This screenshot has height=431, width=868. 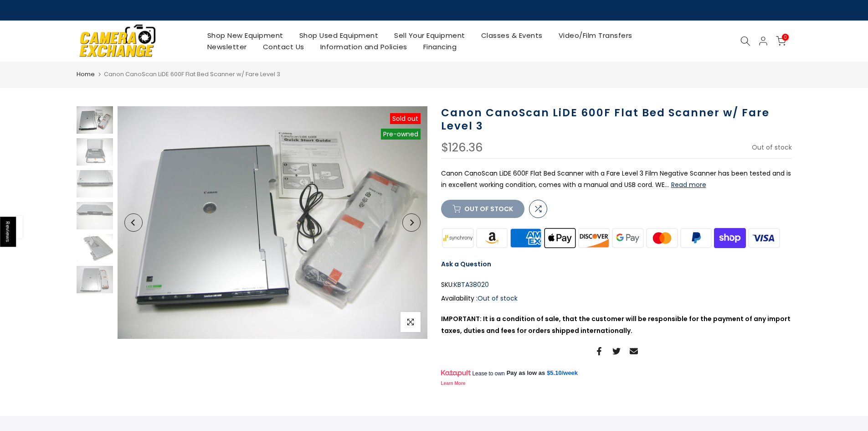 What do you see at coordinates (439, 47) in the screenshot?
I see `a: Financing` at bounding box center [439, 47].